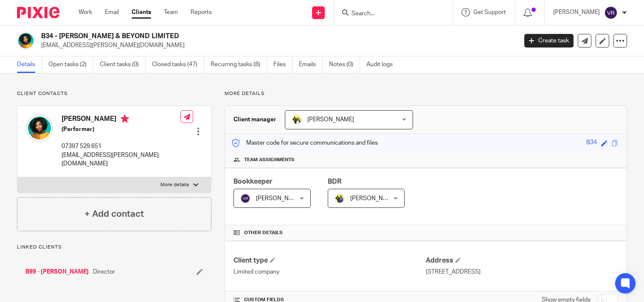  What do you see at coordinates (38, 12) in the screenshot?
I see `img: Pixie` at bounding box center [38, 12].